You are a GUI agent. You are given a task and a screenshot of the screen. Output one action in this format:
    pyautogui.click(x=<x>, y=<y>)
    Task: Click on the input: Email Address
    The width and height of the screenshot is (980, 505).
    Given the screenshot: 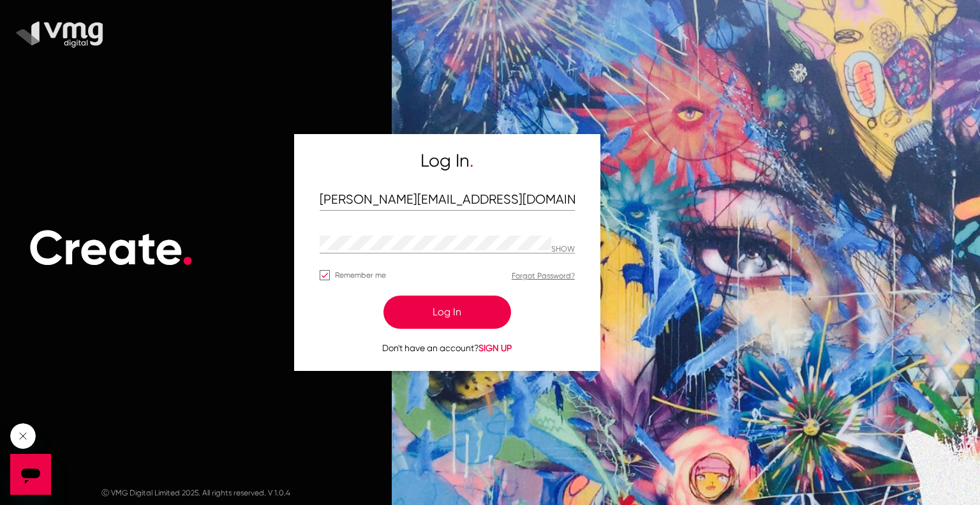 What is the action you would take?
    pyautogui.click(x=447, y=200)
    